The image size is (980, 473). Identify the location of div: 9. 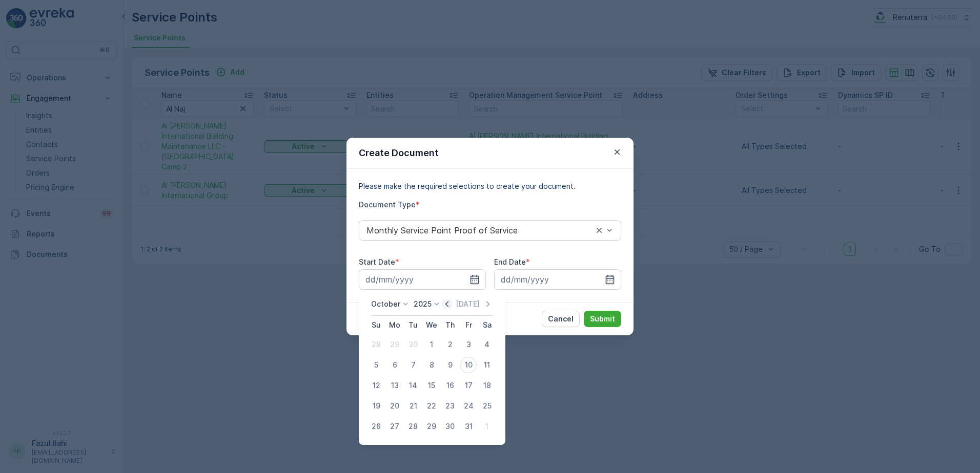
(450, 366).